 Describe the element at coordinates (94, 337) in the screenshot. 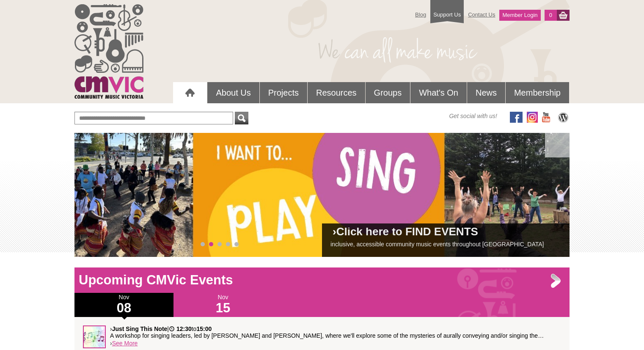

I see `img: Rainbow-notes.jpg` at that location.